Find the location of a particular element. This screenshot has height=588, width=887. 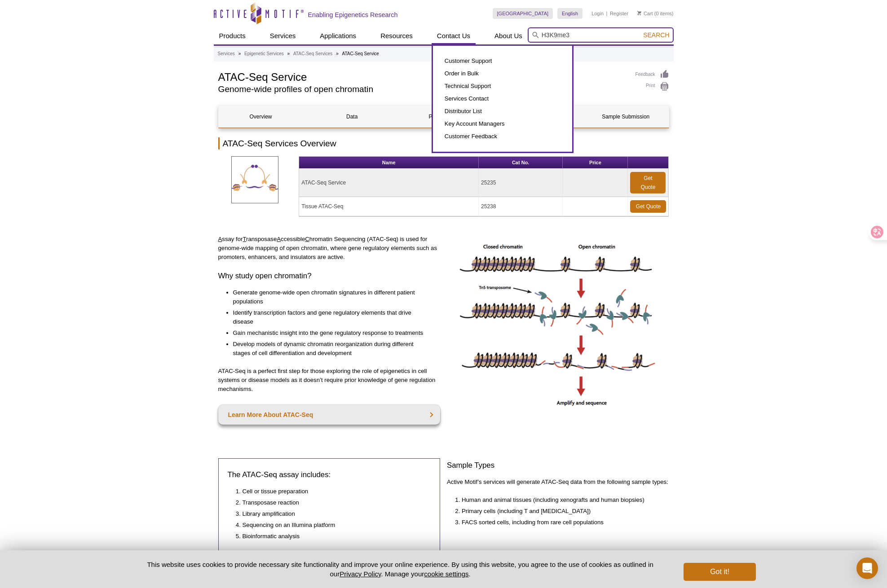

li: Bioinformatic analysis is located at coordinates (332, 536).